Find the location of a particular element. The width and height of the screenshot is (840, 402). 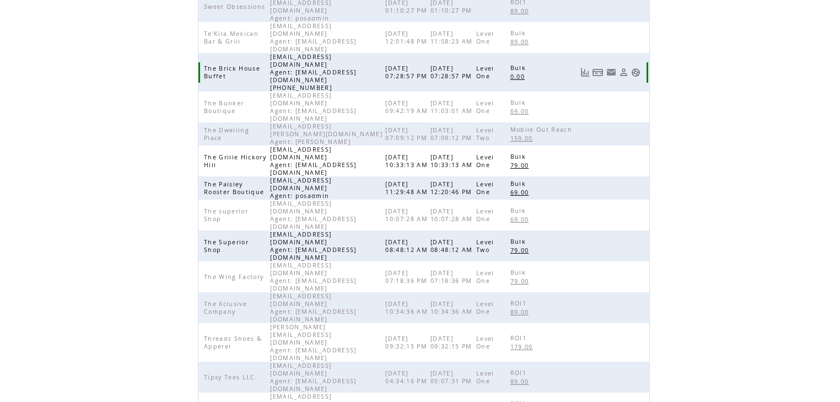

a: View Usage is located at coordinates (585, 72).